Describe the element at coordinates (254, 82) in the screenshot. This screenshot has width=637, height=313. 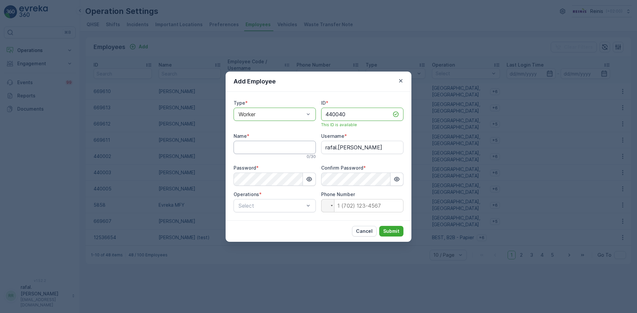
I see `p: Add Employee` at that location.